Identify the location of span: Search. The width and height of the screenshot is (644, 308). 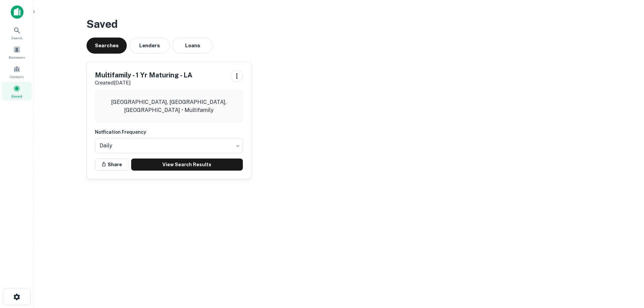
(17, 38).